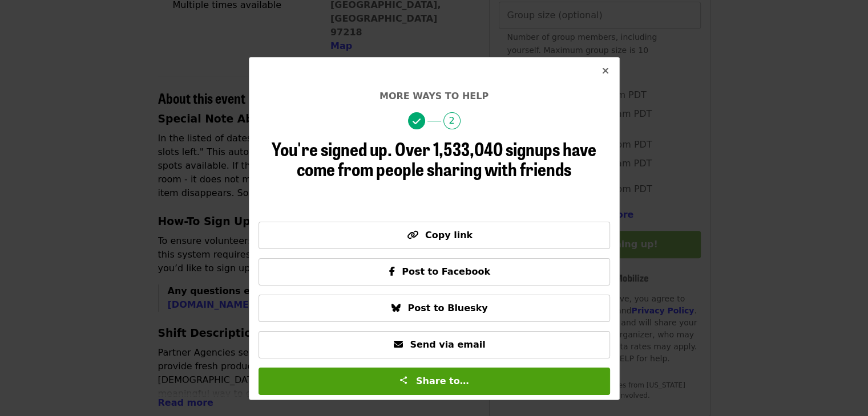  I want to click on span: Post to Facebook, so click(445, 271).